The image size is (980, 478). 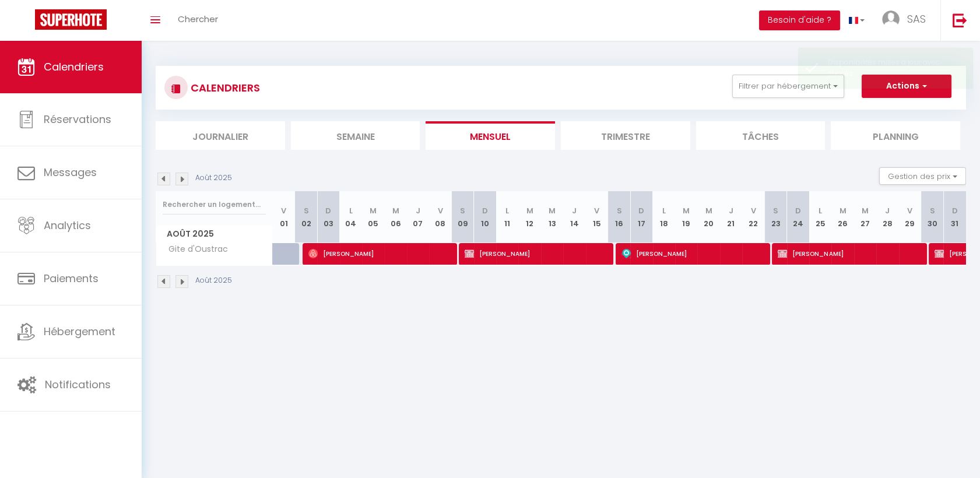 What do you see at coordinates (708, 217) in the screenshot?
I see `th: 20` at bounding box center [708, 217].